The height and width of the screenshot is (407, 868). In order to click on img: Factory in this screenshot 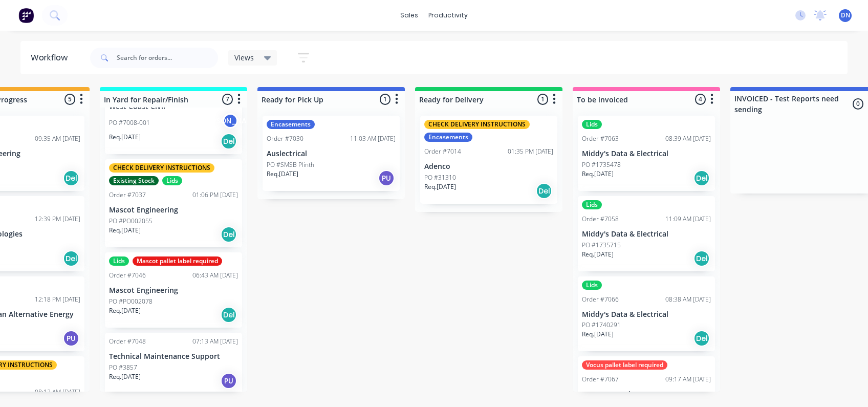, I will do `click(26, 15)`.